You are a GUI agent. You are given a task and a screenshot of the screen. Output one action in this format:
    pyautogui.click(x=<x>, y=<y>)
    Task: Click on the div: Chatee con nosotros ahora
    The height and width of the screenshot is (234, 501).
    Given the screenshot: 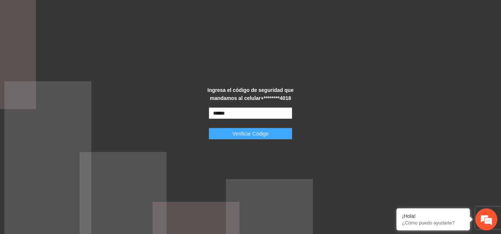 What is the action you would take?
    pyautogui.click(x=81, y=42)
    